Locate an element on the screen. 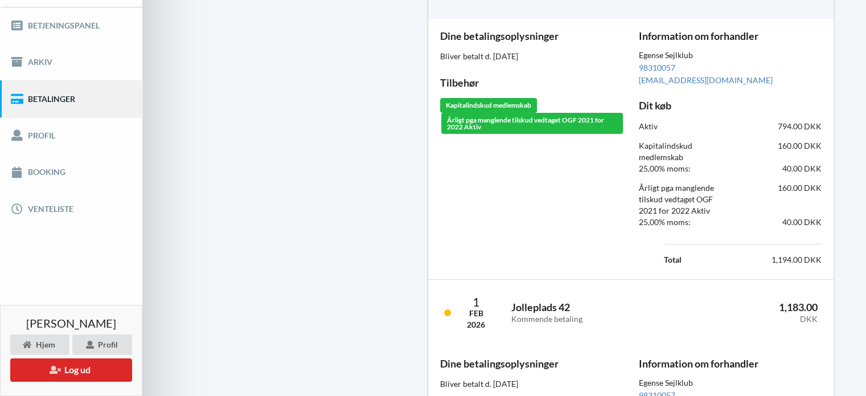  div: 794.00 DKK is located at coordinates (780, 126).